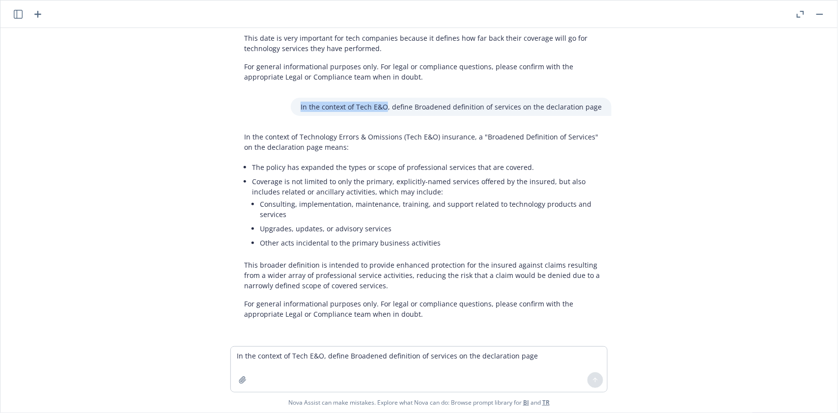 The height and width of the screenshot is (413, 838). I want to click on p: This date is very important for tech companies because it defines how far back their coverage wil..., so click(423, 43).